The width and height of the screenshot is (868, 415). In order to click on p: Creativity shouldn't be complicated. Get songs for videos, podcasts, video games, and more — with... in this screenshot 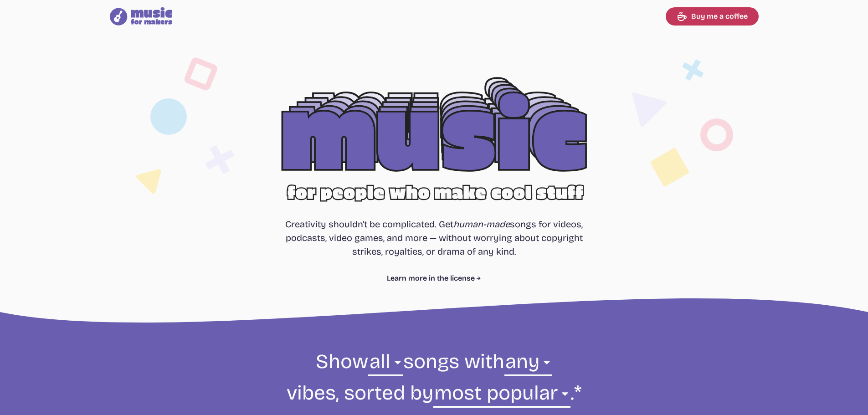, I will do `click(434, 238)`.